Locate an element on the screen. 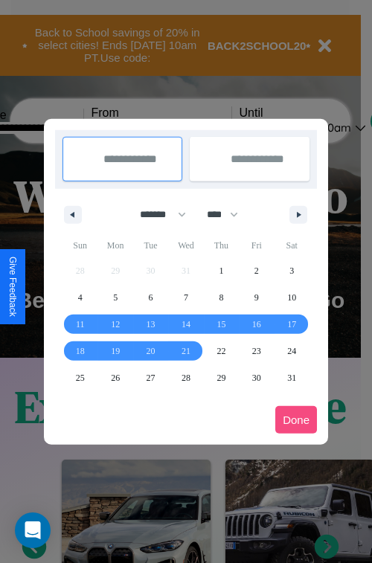  span: 13 is located at coordinates (151, 324).